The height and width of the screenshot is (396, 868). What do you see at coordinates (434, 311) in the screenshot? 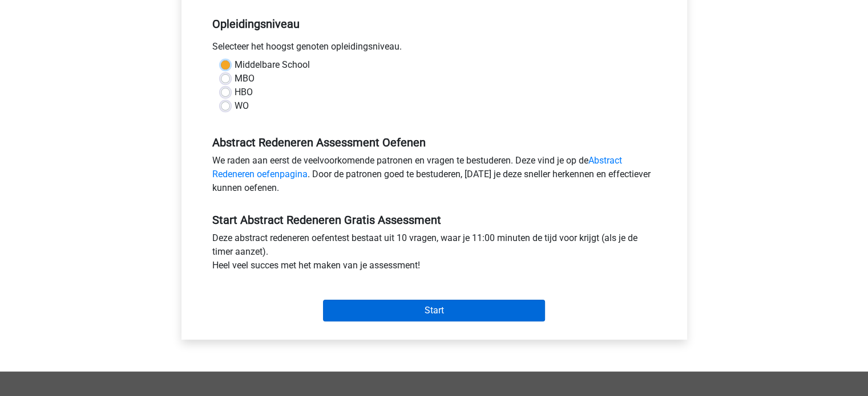
I see `input: Start` at bounding box center [434, 311].